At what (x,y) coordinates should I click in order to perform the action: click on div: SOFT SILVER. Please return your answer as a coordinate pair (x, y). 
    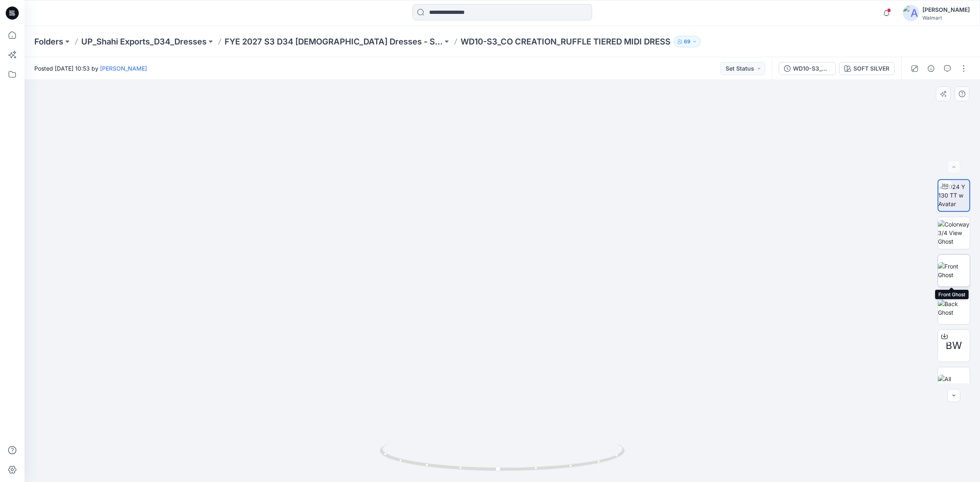
    Looking at the image, I should click on (872, 68).